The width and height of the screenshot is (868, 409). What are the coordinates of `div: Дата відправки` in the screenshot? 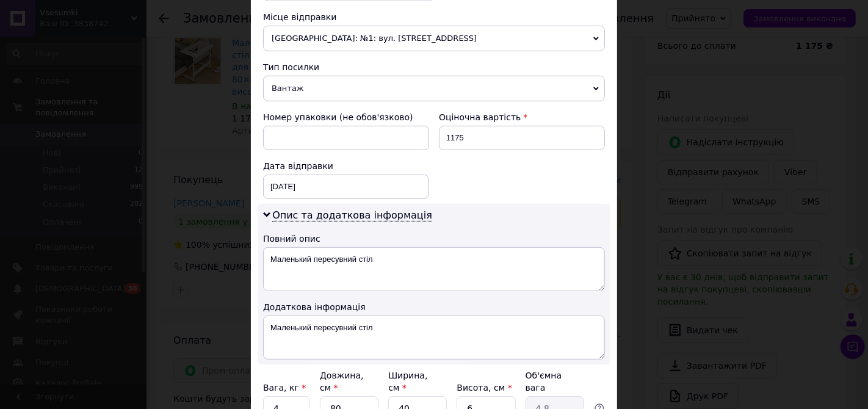 It's located at (346, 166).